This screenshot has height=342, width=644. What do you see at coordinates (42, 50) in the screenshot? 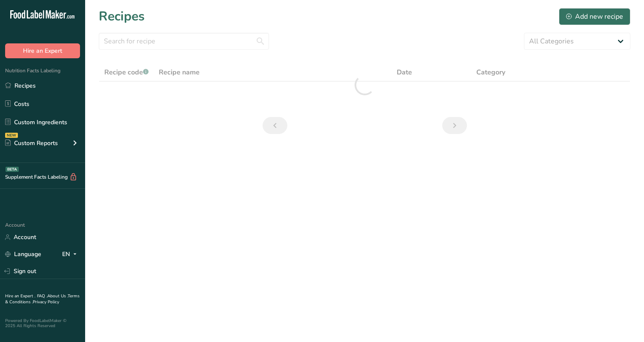
I see `button: Hire an Expert` at bounding box center [42, 50].